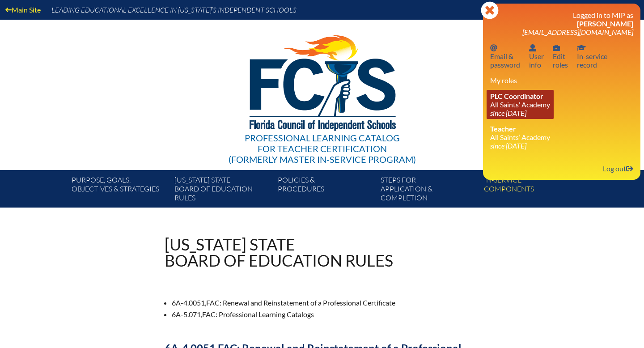 The width and height of the screenshot is (644, 348). What do you see at coordinates (428, 191) in the screenshot?
I see `a: Steps forapplication & completion` at bounding box center [428, 191].